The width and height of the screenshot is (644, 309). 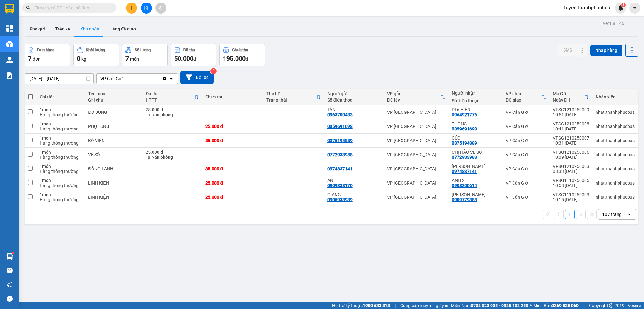 What do you see at coordinates (355, 100) in the screenshot?
I see `div: Số điện thoại` at bounding box center [355, 100].